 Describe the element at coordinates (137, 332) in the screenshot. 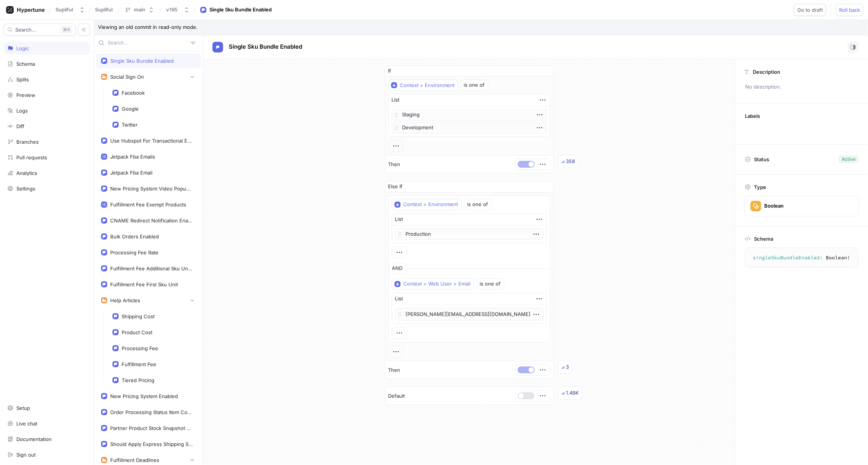

I see `div: Product Cost` at that location.